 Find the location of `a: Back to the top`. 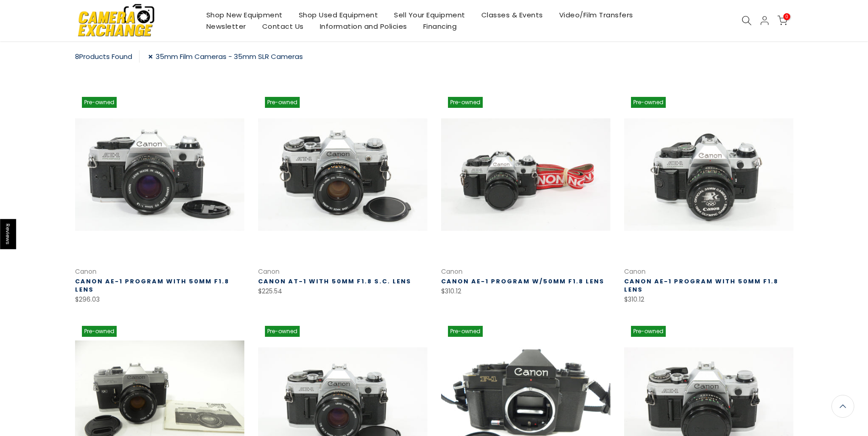

a: Back to the top is located at coordinates (843, 406).